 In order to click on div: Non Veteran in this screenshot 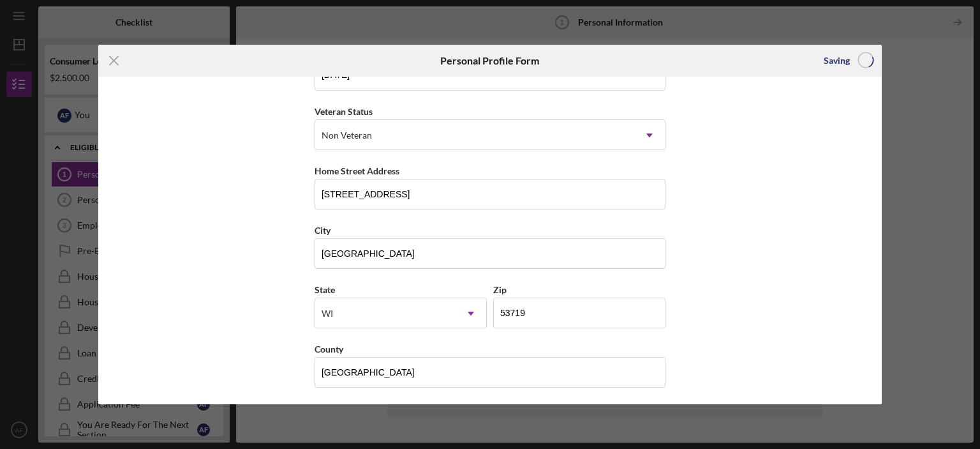, I will do `click(347, 135)`.